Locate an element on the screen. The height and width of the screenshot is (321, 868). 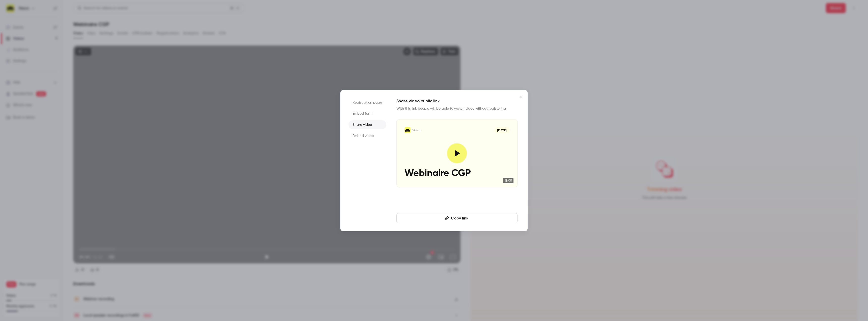
li: Embed video is located at coordinates (368, 136).